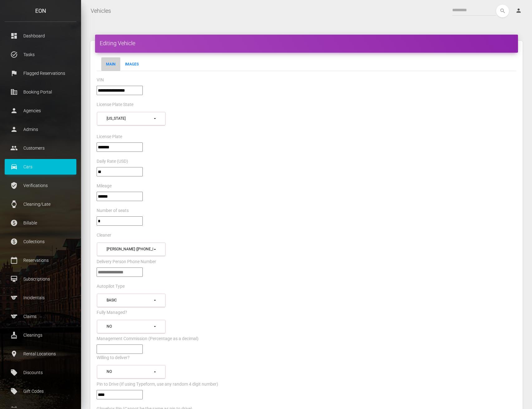 This screenshot has width=532, height=409. Describe the element at coordinates (41, 241) in the screenshot. I see `p: Collections` at that location.